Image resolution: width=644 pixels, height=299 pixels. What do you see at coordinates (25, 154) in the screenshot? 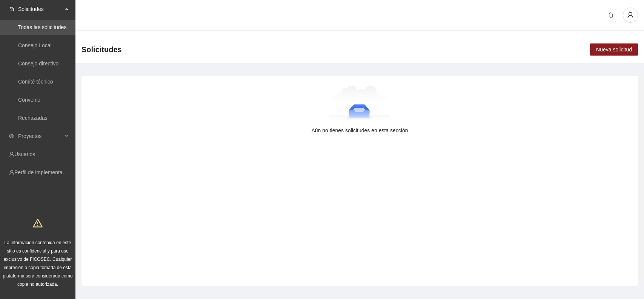
I see `a: Usuarios` at bounding box center [25, 154].